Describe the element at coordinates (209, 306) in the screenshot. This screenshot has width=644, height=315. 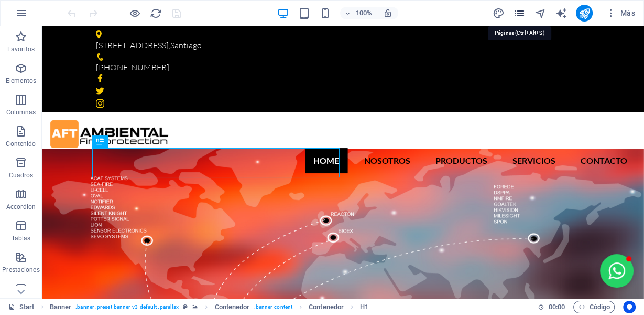
I see `nav: breadcrumb` at that location.